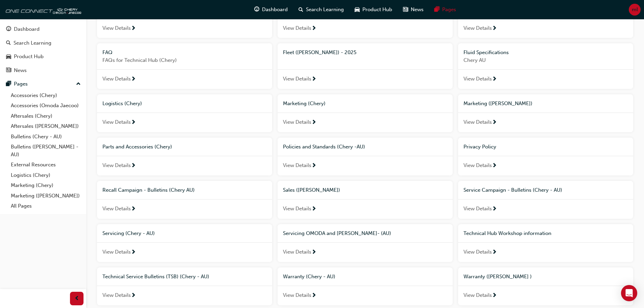 The image size is (644, 308). Describe the element at coordinates (449, 9) in the screenshot. I see `span: Pages` at that location.